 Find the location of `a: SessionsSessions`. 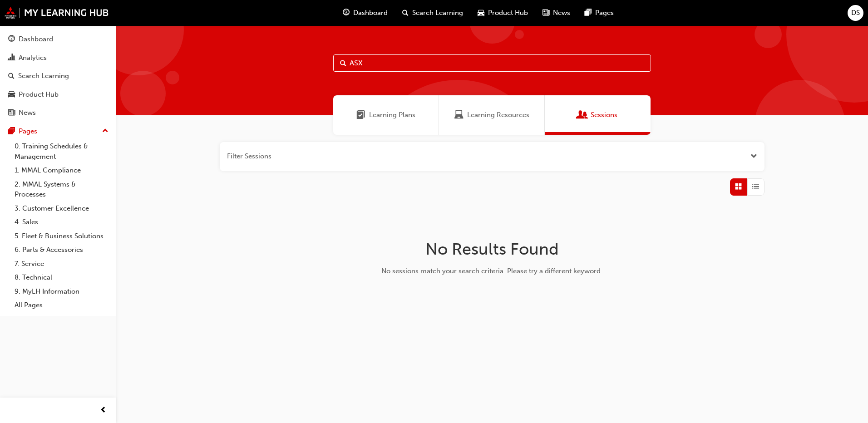

a: SessionsSessions is located at coordinates (597, 115).